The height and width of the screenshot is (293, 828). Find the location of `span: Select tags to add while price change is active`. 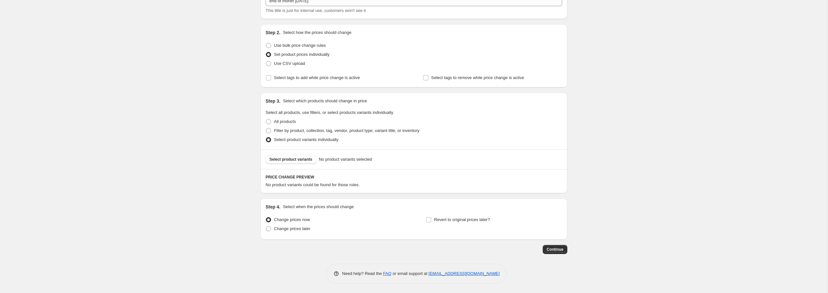

span: Select tags to add while price change is active is located at coordinates (317, 78).